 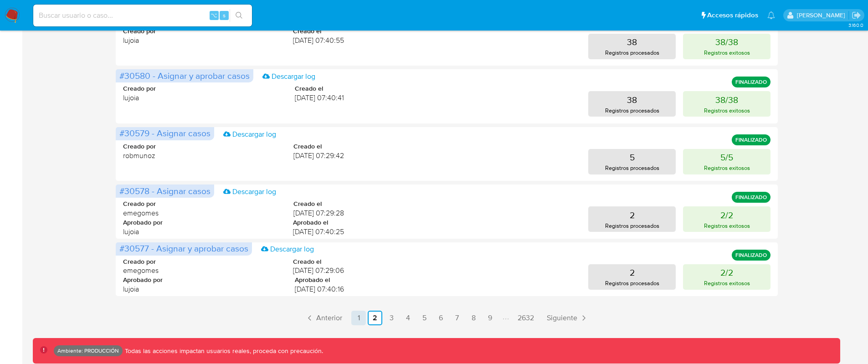 I want to click on a: Salir, so click(x=856, y=15).